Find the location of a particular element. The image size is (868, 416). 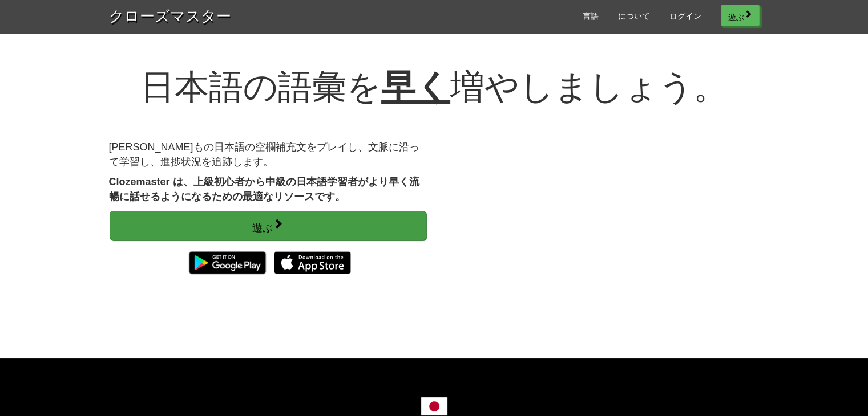

font: ログイン is located at coordinates (685, 16).